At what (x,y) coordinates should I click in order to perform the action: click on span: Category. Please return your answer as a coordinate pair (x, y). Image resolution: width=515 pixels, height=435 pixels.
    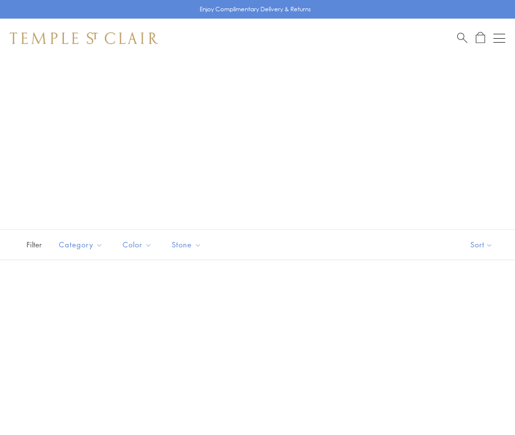
    Looking at the image, I should click on (82, 245).